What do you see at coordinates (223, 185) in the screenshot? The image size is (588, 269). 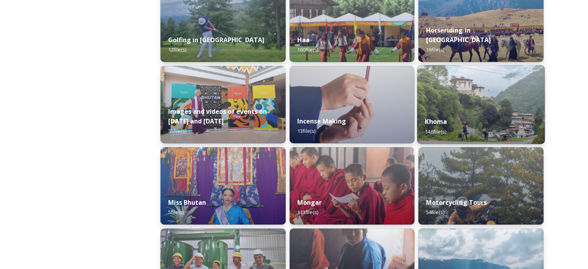 I see `img: Miss%2520Bhutan%2520Tashi%2520Choden%25205.jpg` at bounding box center [223, 185].